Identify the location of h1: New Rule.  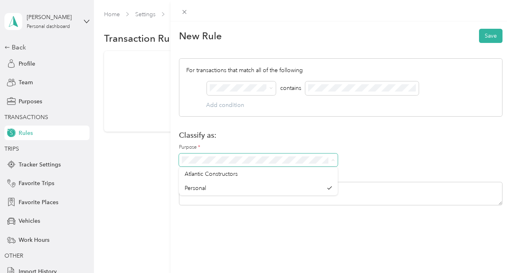
(200, 36).